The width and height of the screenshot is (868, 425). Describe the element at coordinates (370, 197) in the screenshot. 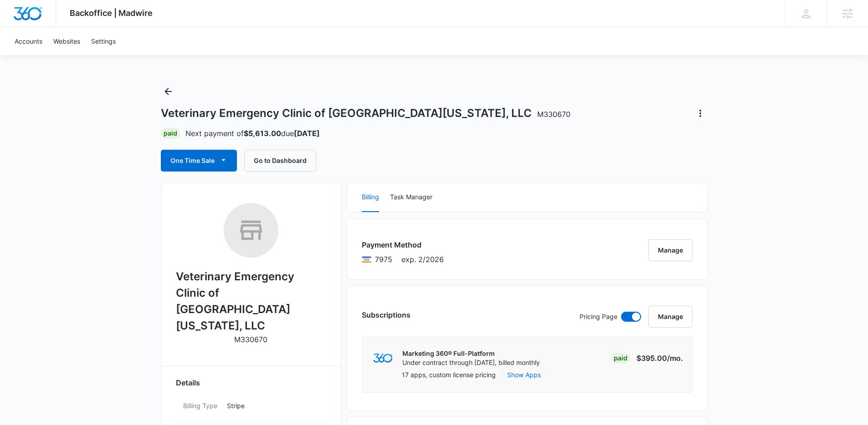

I see `button: Billing` at that location.